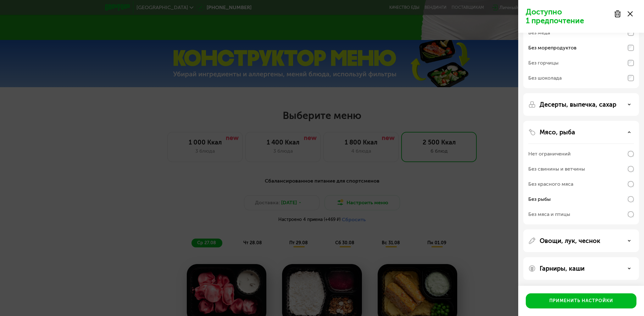 The width and height of the screenshot is (644, 316). What do you see at coordinates (578, 104) in the screenshot?
I see `p: Десерты, выпечка, сахар` at bounding box center [578, 104].